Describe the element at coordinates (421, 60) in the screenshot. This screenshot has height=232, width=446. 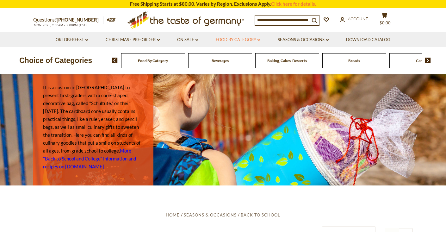
I see `span: Candy` at that location.